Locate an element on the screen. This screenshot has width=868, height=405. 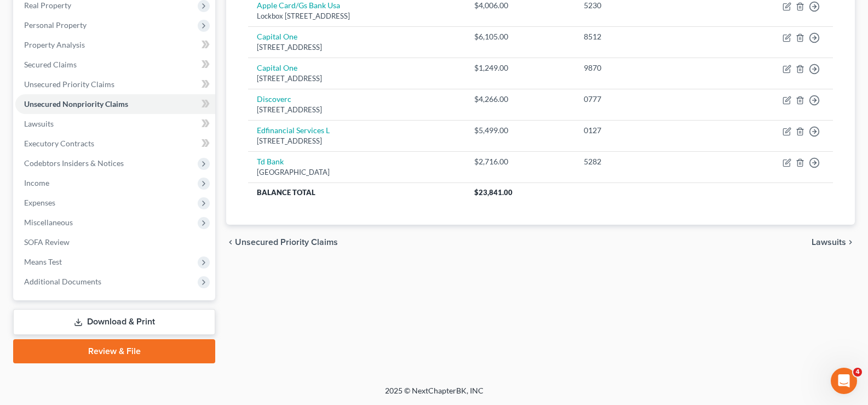
span: SOFA Review is located at coordinates (47, 242).